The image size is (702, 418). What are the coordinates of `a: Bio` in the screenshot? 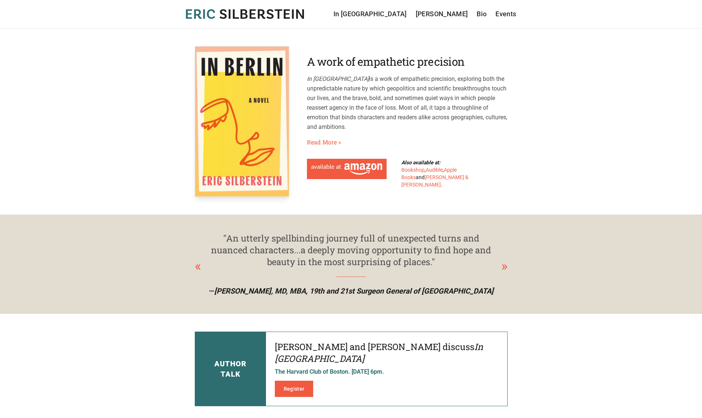 It's located at (481, 14).